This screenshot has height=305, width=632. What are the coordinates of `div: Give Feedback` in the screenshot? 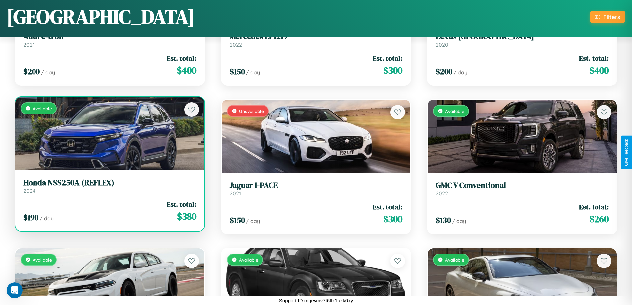 It's located at (627, 152).